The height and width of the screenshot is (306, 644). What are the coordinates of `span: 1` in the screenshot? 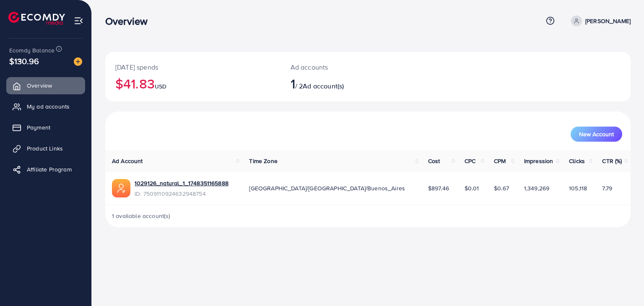 It's located at (293, 83).